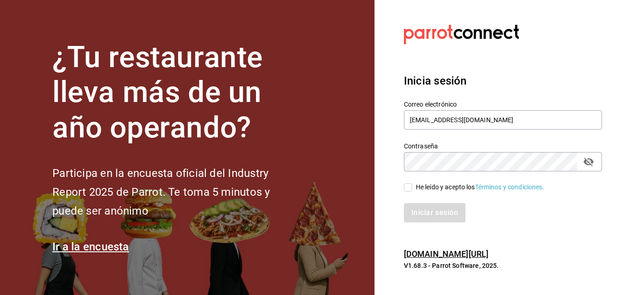 The width and height of the screenshot is (624, 295). What do you see at coordinates (503, 146) in the screenshot?
I see `label: Contraseña` at bounding box center [503, 146].